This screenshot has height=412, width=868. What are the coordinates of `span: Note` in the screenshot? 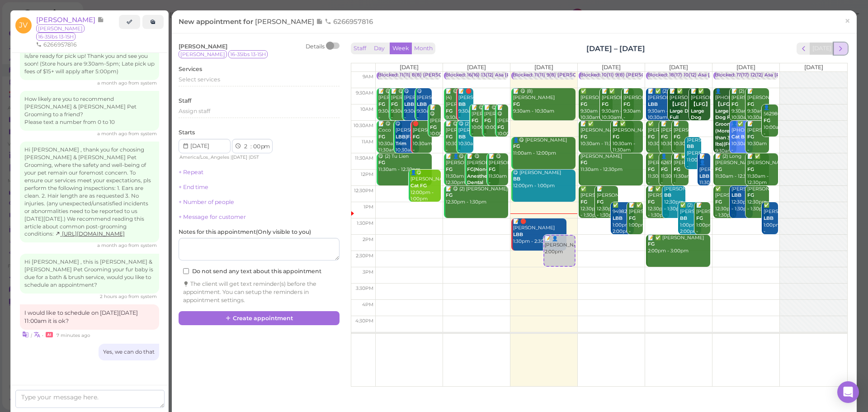 It's located at (100, 19).